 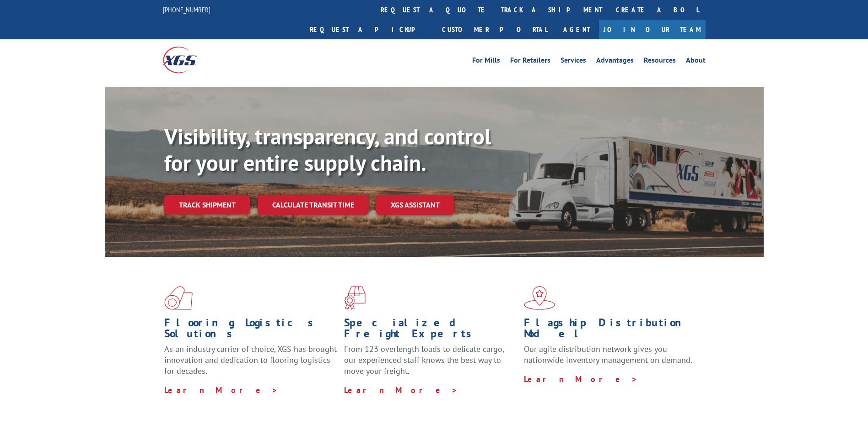 What do you see at coordinates (179, 298) in the screenshot?
I see `img: xgs-icon-total-supply-chain-intelligence-red` at bounding box center [179, 298].